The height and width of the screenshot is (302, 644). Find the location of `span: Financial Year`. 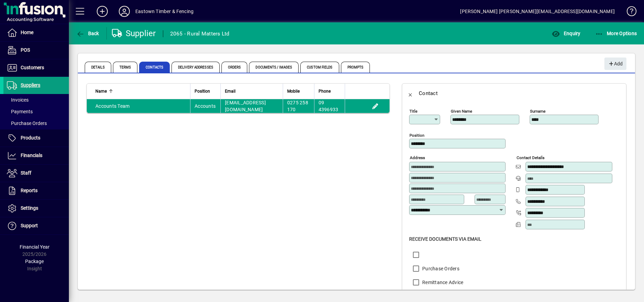

span: Financial Year is located at coordinates (34, 247).